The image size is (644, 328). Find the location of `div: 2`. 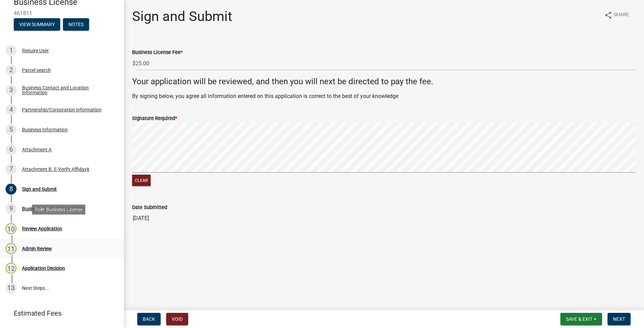

div: 2 is located at coordinates (11, 70).